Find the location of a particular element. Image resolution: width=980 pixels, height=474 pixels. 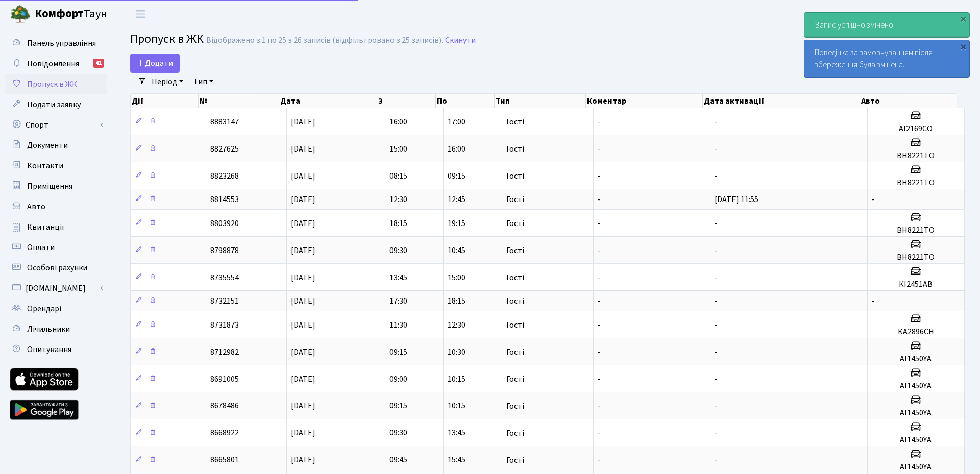

span: 15:45 is located at coordinates (456, 460).